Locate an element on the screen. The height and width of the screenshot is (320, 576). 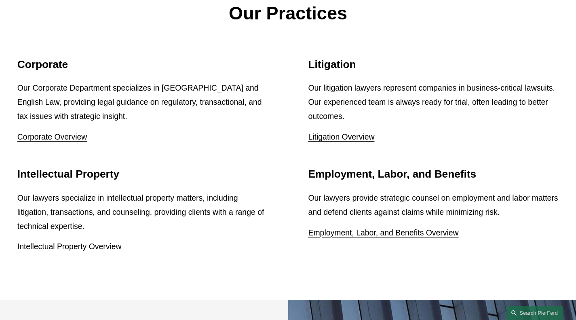
a: Corporate Overview is located at coordinates (52, 137).